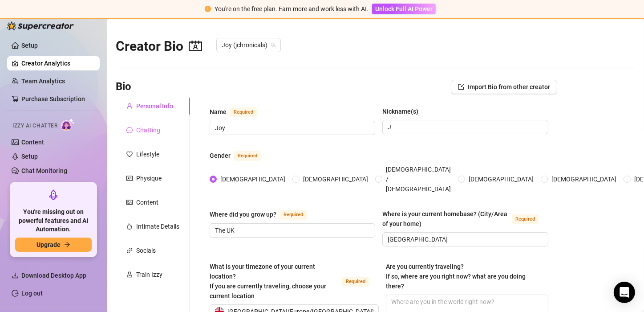 This screenshot has width=644, height=312. I want to click on div: Gender, so click(220, 156).